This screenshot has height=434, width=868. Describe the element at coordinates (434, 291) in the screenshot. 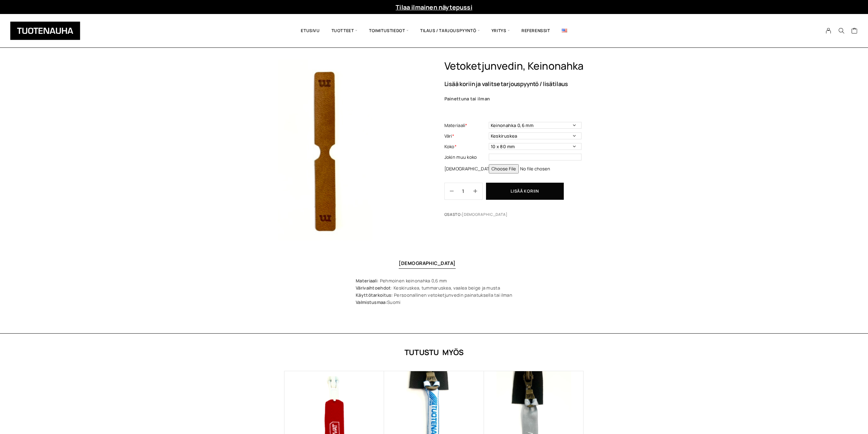

I see `p: : Pehmoinen keinonahka 0,6 mm : Keskiruskea, tummaruskea, vaalea beige ja musta Persoonallinen ve...` at that location.